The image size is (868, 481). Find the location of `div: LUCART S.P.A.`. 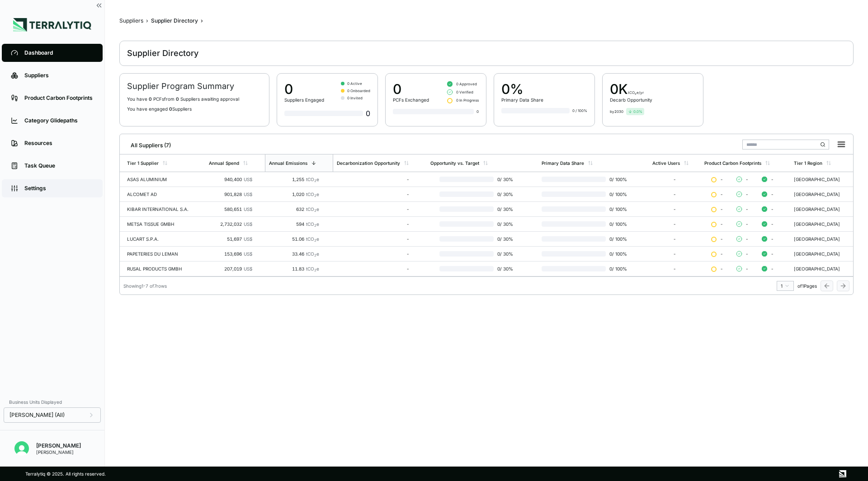

div: LUCART S.P.A. is located at coordinates (164, 239).